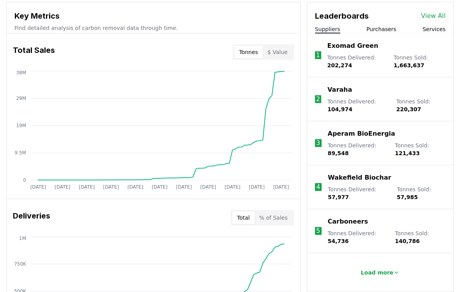  What do you see at coordinates (407, 154) in the screenshot?
I see `span: 121,433` at bounding box center [407, 154].